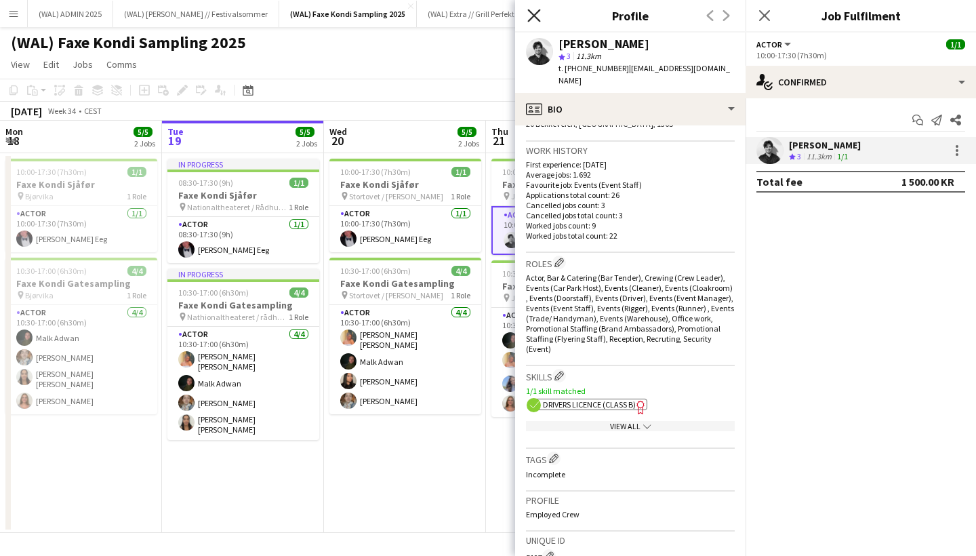 This screenshot has width=976, height=556. I want to click on p: 1/1 skill matched, so click(630, 390).